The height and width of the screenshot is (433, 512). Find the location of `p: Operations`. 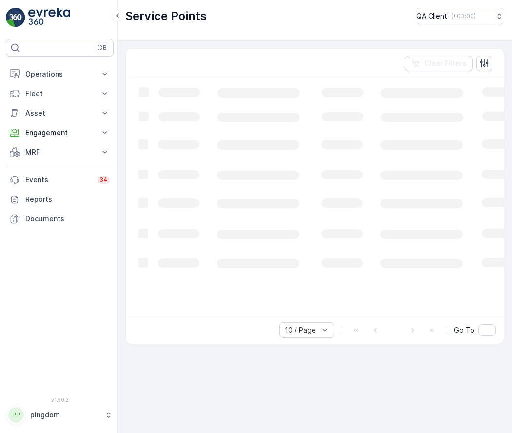

p: Operations is located at coordinates (59, 74).